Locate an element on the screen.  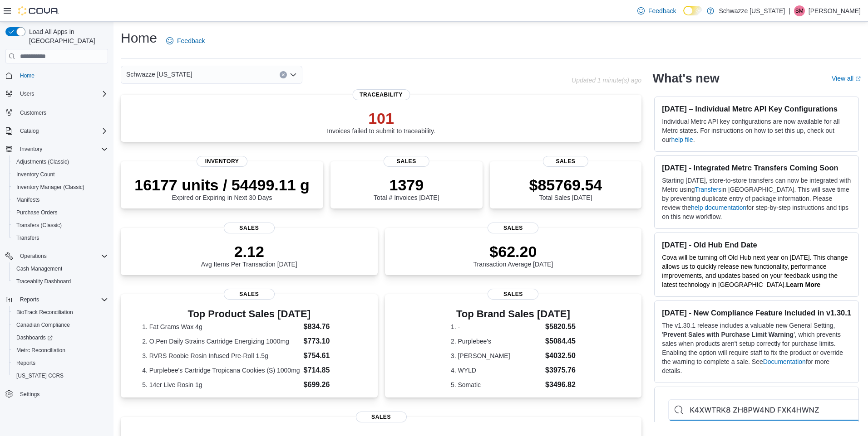
button: Transfers is located at coordinates (60, 238).